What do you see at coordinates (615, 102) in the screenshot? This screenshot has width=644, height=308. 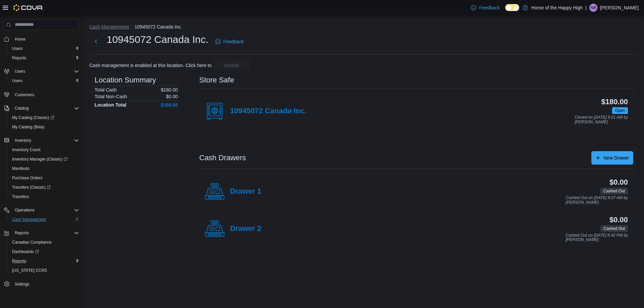 I see `h3: $180.00` at bounding box center [615, 102].